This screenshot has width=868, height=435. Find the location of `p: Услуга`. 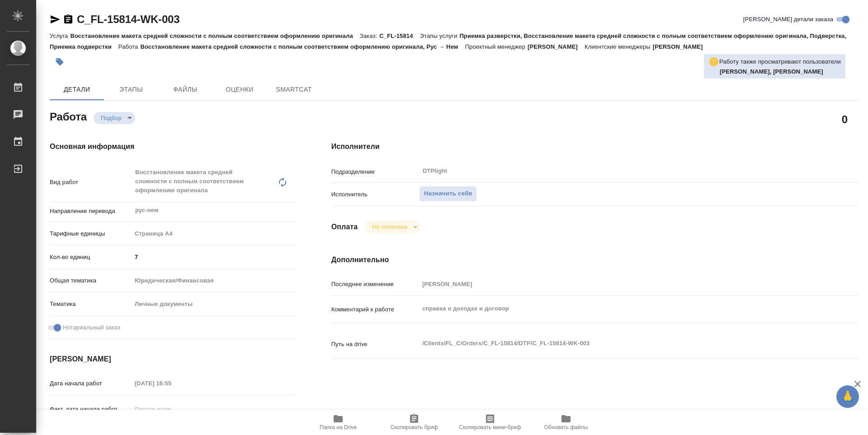

p: Услуга is located at coordinates (59, 36).